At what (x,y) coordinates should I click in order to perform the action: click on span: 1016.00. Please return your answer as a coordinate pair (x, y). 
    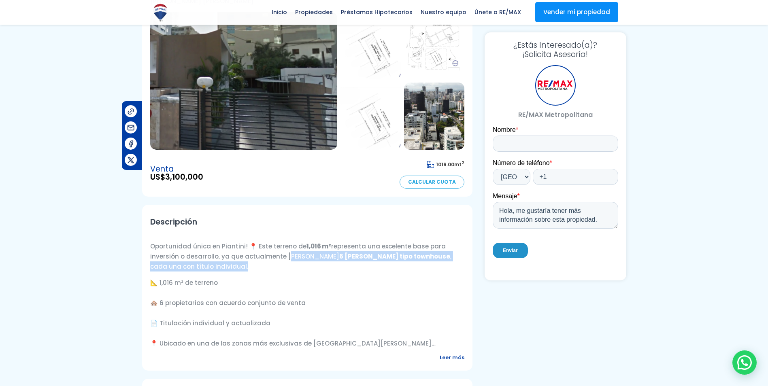
    Looking at the image, I should click on (445, 164).